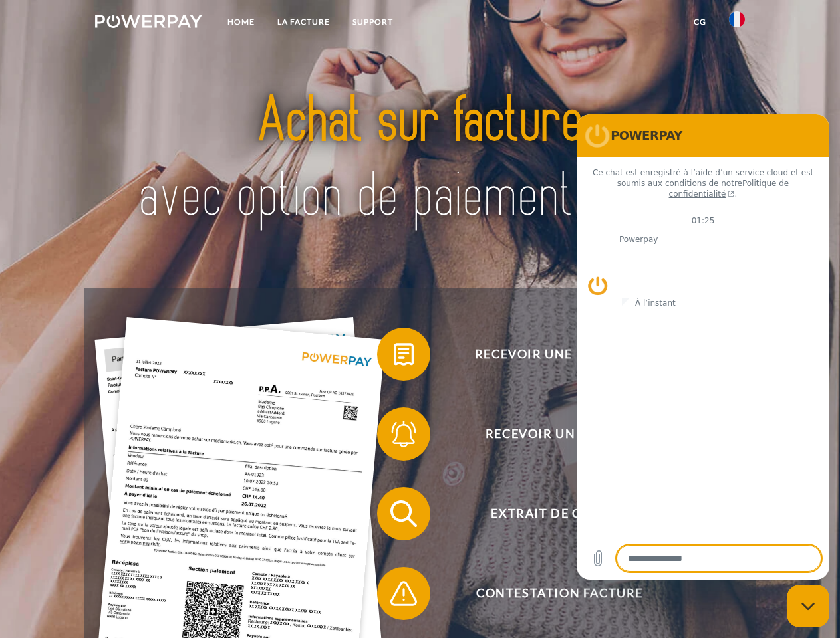 The width and height of the screenshot is (840, 638). I want to click on a: CG, so click(700, 22).